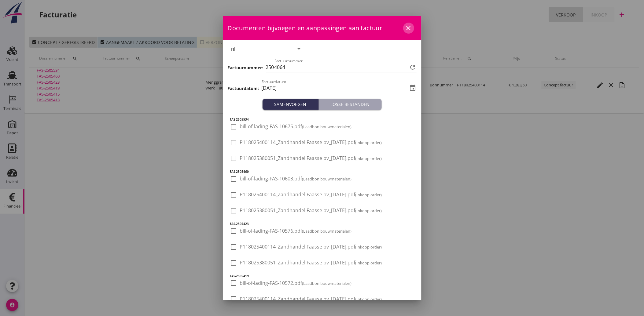  I want to click on h5: FAS-2505460, so click(322, 171).